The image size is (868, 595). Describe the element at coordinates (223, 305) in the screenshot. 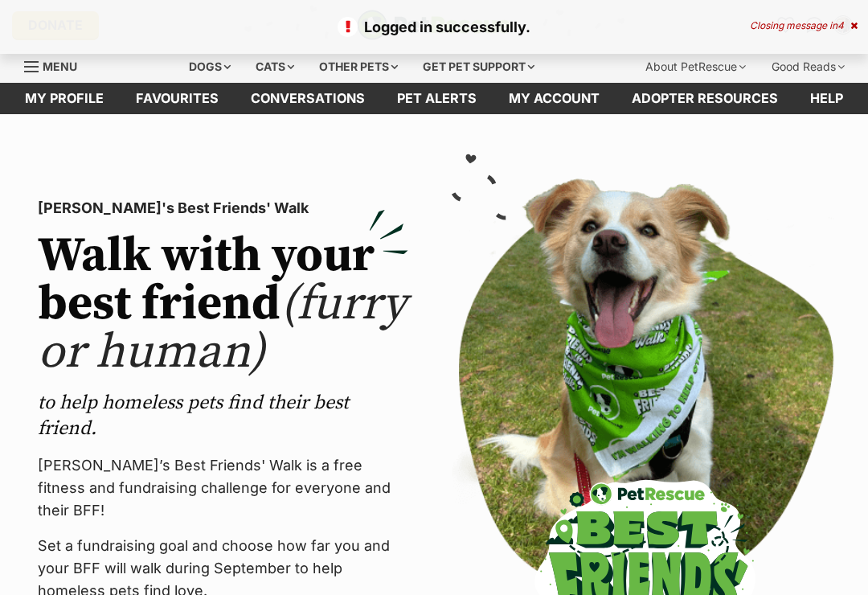

I see `h2: Walk with your best friend` at that location.